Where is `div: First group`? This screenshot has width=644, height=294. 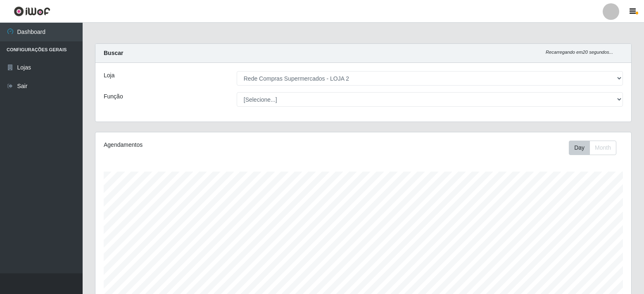
div: First group is located at coordinates (593, 148).